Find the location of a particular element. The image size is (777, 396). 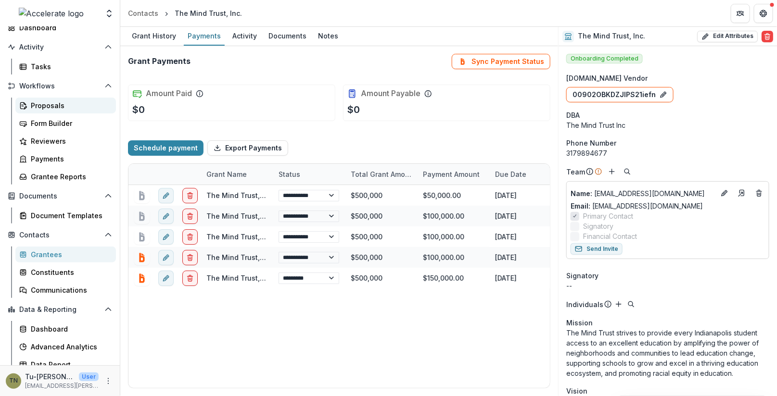

button: Open Documents is located at coordinates (60, 196).